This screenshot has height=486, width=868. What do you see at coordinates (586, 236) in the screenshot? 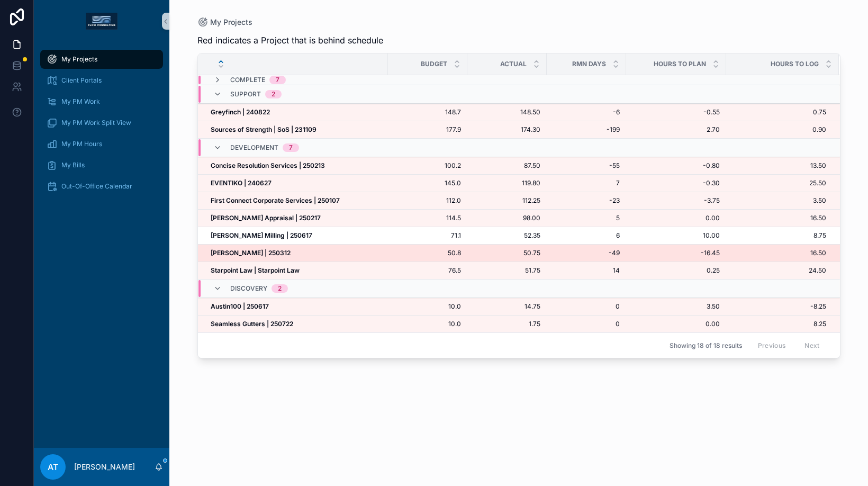
I see `a: 6` at bounding box center [586, 236].